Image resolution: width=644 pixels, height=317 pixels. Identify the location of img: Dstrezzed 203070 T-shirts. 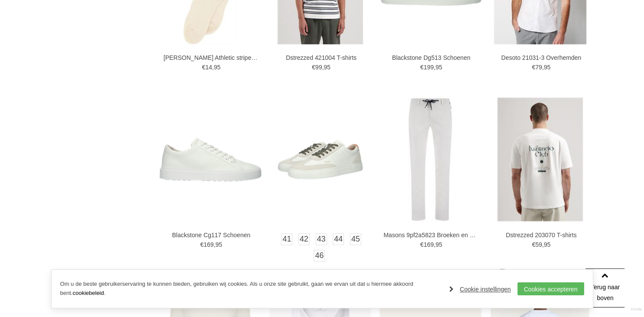
(540, 159).